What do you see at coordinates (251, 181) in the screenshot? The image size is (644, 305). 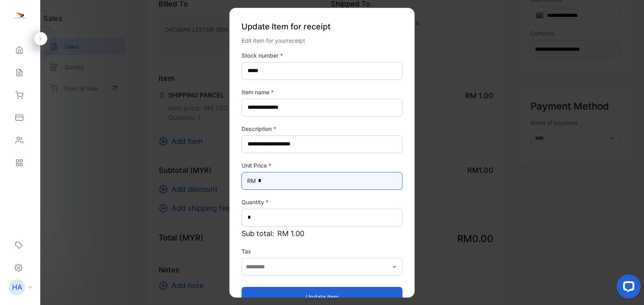 I see `span: RM` at bounding box center [251, 181].